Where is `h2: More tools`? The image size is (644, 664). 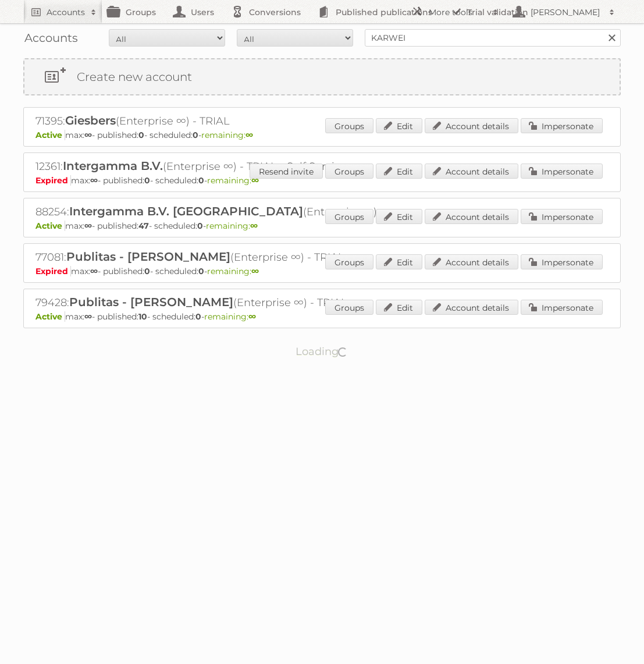 h2: More tools is located at coordinates (458, 12).